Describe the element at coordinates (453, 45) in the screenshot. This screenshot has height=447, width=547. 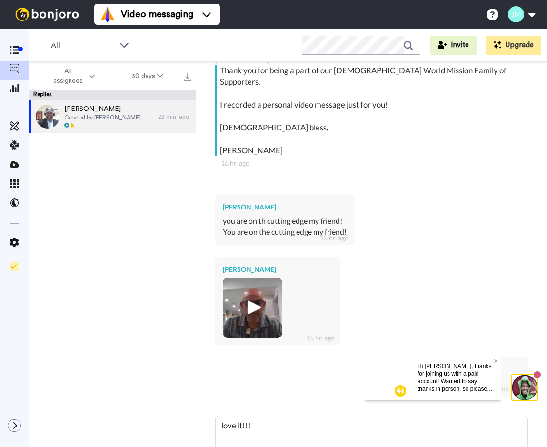
I see `button: Invite` at that location.